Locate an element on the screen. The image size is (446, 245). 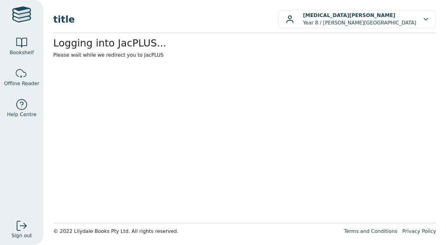
span: title is located at coordinates (165, 19).